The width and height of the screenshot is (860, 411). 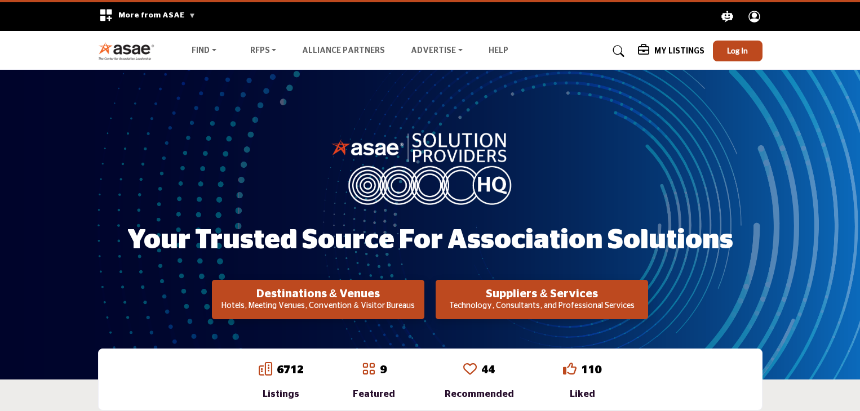 What do you see at coordinates (671, 51) in the screenshot?
I see `div: My Listings` at bounding box center [671, 51].